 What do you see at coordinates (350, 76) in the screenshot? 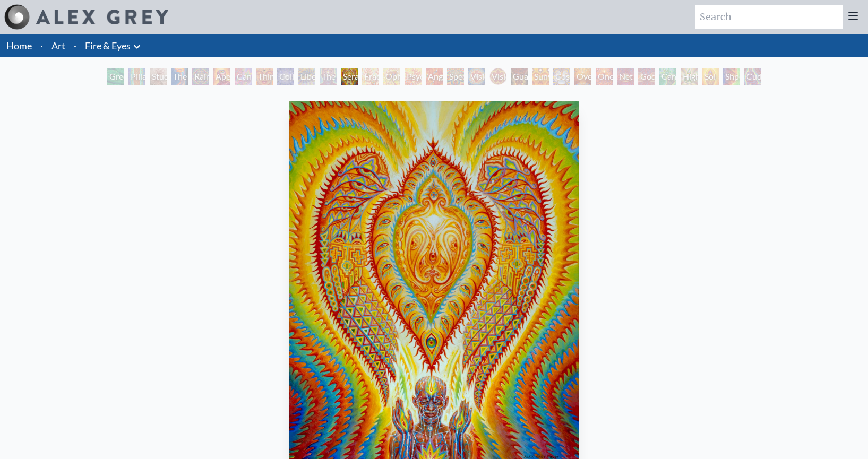
I see `div: Seraphic Transport Docking on the Third Eye` at bounding box center [350, 76].